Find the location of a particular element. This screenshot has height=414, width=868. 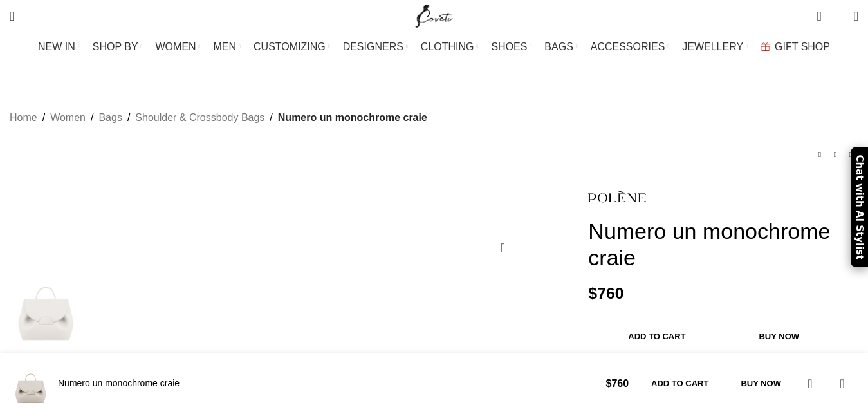

a: Search is located at coordinates (12, 16).